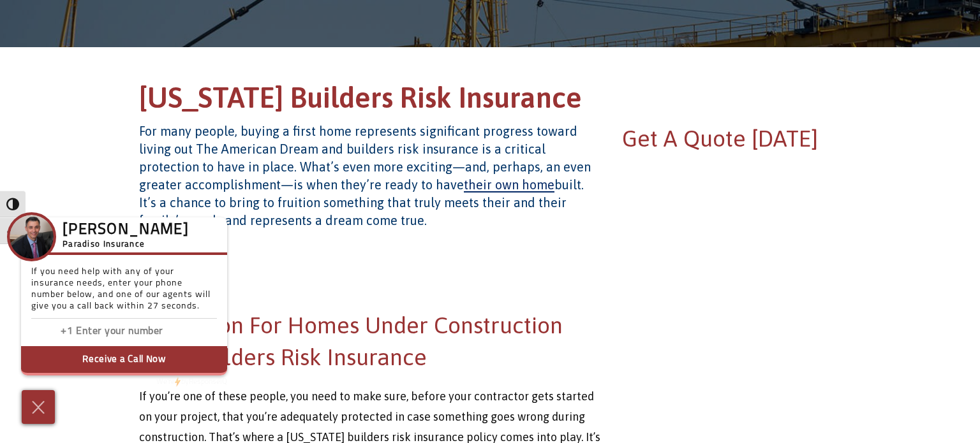 This screenshot has height=443, width=980. I want to click on button: Receive a Call Now, so click(124, 361).